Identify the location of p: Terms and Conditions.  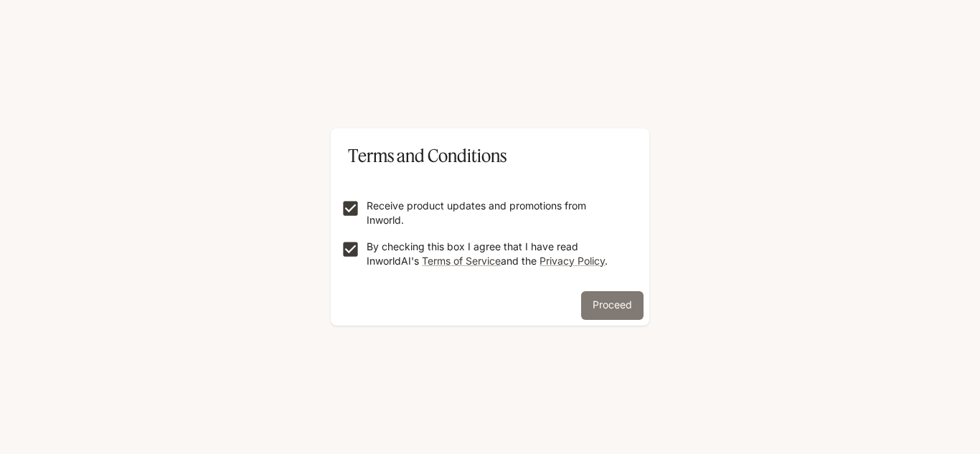
(426, 156).